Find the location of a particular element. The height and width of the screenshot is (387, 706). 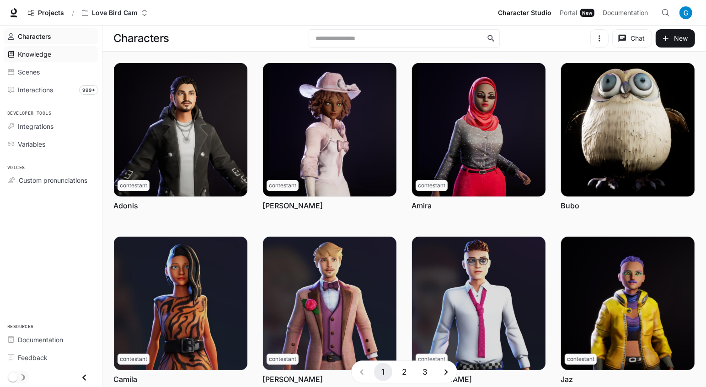

img: Amanda is located at coordinates (330, 130).